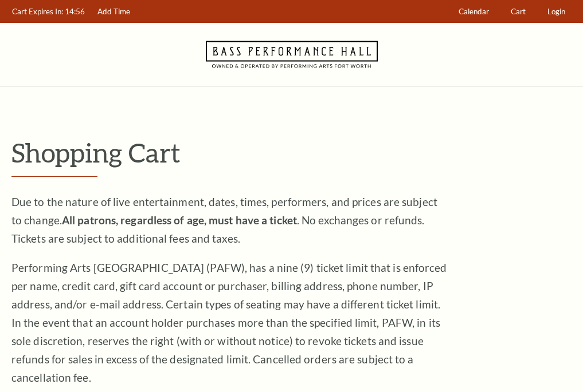 The image size is (583, 392). Describe the element at coordinates (179, 220) in the screenshot. I see `strong: All patrons, regardless of age, must have a ticket` at that location.